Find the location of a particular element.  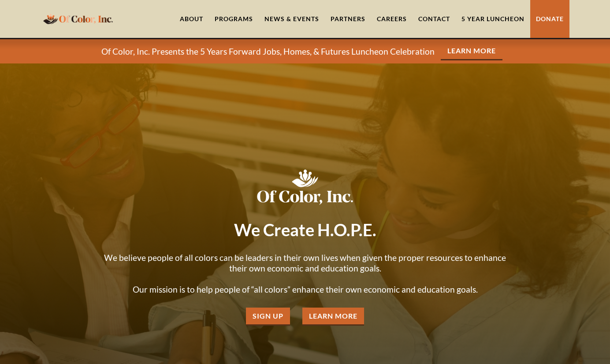

p: We believe people of all colors can be leaders in their own lives when given the proper resources... is located at coordinates (305, 274).